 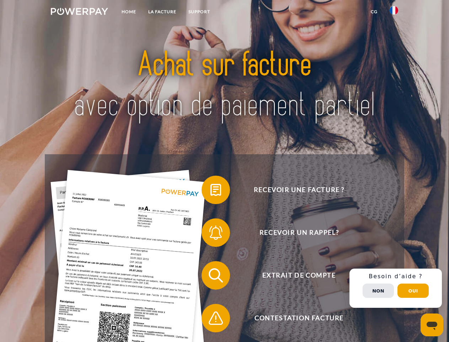 What do you see at coordinates (162, 12) in the screenshot?
I see `a: LA FACTURE` at bounding box center [162, 12].